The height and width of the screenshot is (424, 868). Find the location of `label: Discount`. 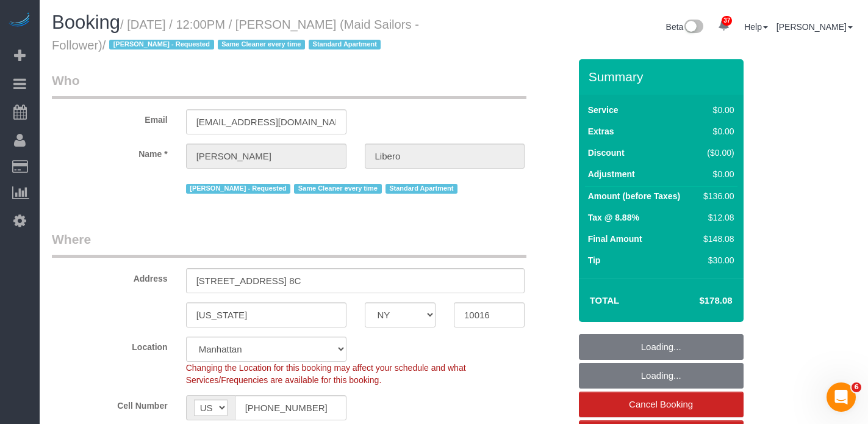

label: Discount is located at coordinates (607, 152).